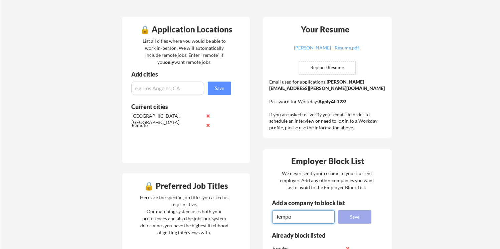 Image resolution: width=500 pixels, height=249 pixels. What do you see at coordinates (325, 29) in the screenshot?
I see `div: Your Resume` at bounding box center [325, 29].